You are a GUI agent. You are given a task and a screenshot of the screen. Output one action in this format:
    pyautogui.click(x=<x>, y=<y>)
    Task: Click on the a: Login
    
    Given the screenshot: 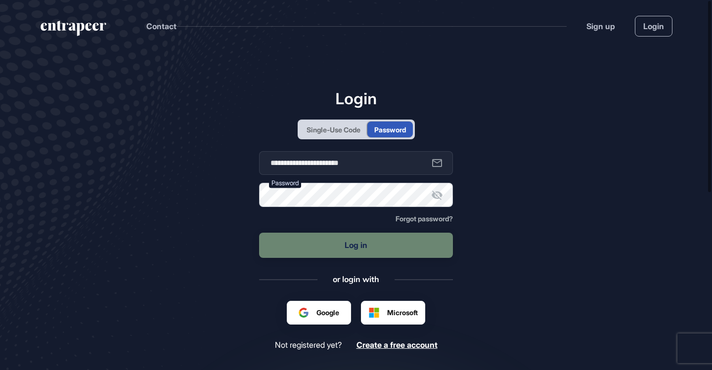 What is the action you would take?
    pyautogui.click(x=653, y=26)
    